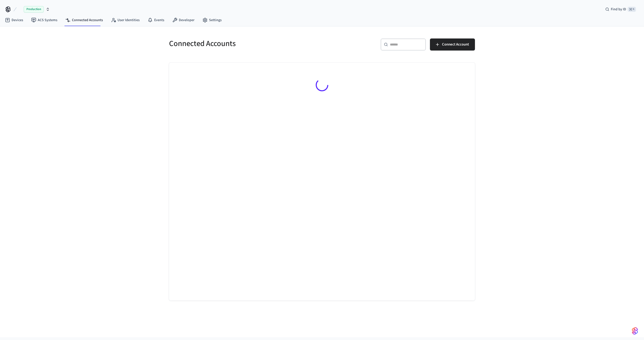  I want to click on a: ACS Systems, so click(44, 20).